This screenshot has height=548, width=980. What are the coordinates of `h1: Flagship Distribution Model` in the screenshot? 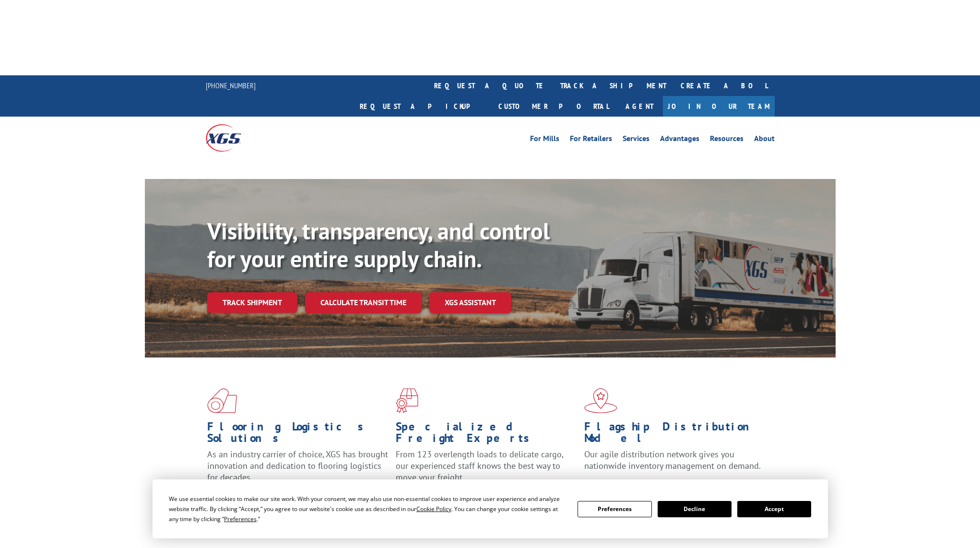 It's located at (675, 435).